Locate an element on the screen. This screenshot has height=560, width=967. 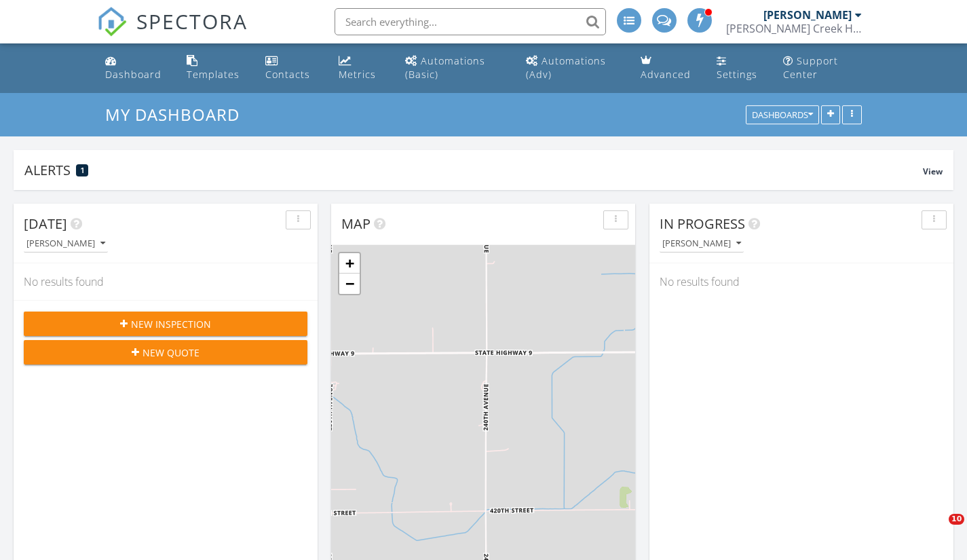
img: The Best Home Inspection Software - Spectora is located at coordinates (112, 22).